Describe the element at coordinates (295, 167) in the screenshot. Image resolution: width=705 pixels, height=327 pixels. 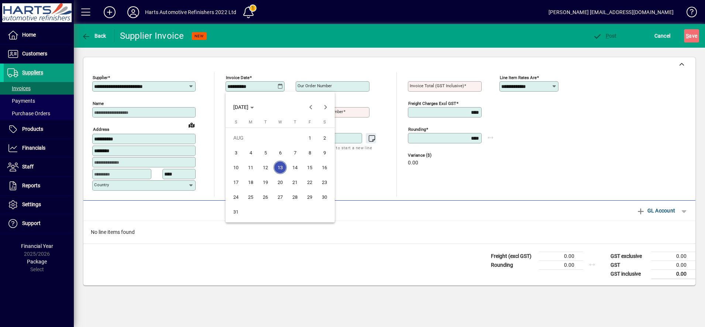
I see `span: 14` at that location.